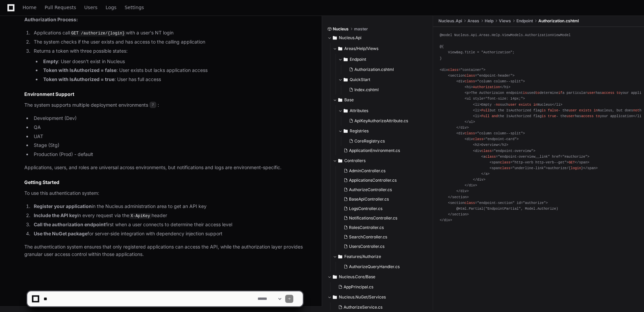  Describe the element at coordinates (163, 167) in the screenshot. I see `p: Applications, users, and roles are universal across environments, but notifications and logs are ...` at that location.